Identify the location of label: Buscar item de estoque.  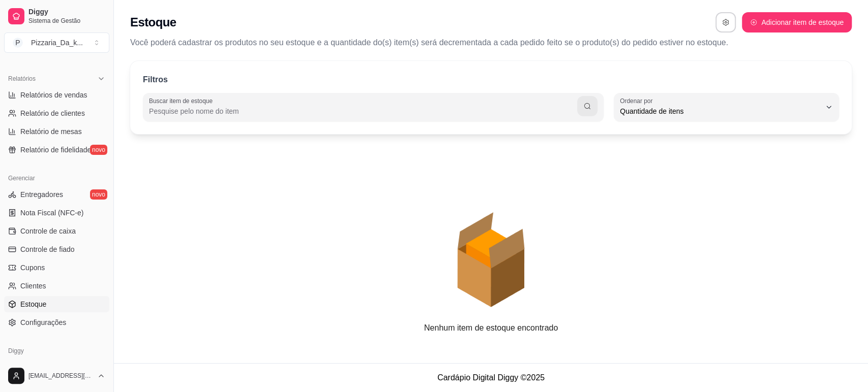
(183, 101).